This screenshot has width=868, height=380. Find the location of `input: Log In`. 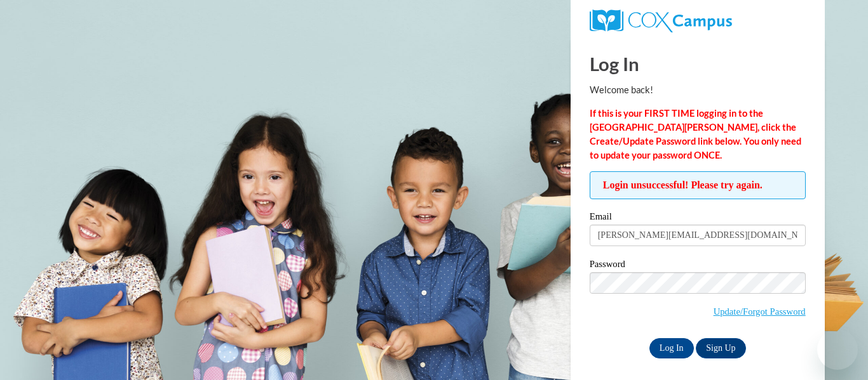

input: Log In is located at coordinates (671, 348).